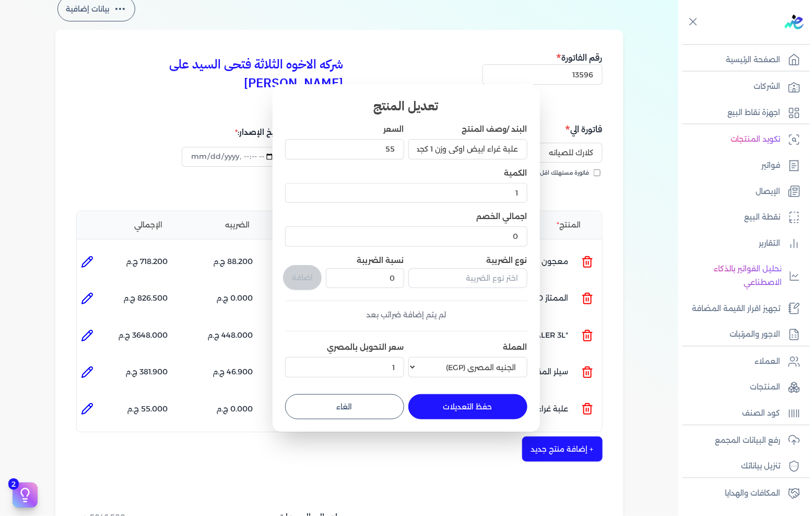  What do you see at coordinates (366, 347) in the screenshot?
I see `label: سعر التحويل بالمصري` at bounding box center [366, 347].